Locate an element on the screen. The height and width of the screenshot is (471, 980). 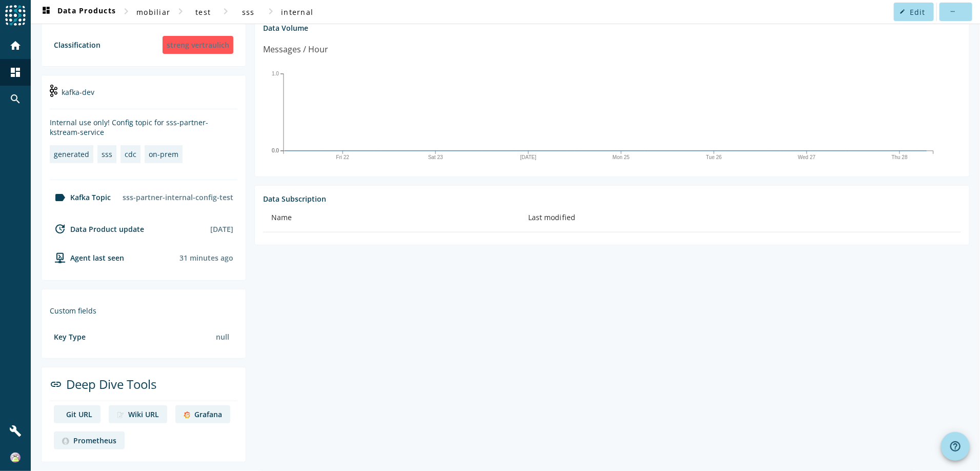
span: Data Products is located at coordinates (78, 12).